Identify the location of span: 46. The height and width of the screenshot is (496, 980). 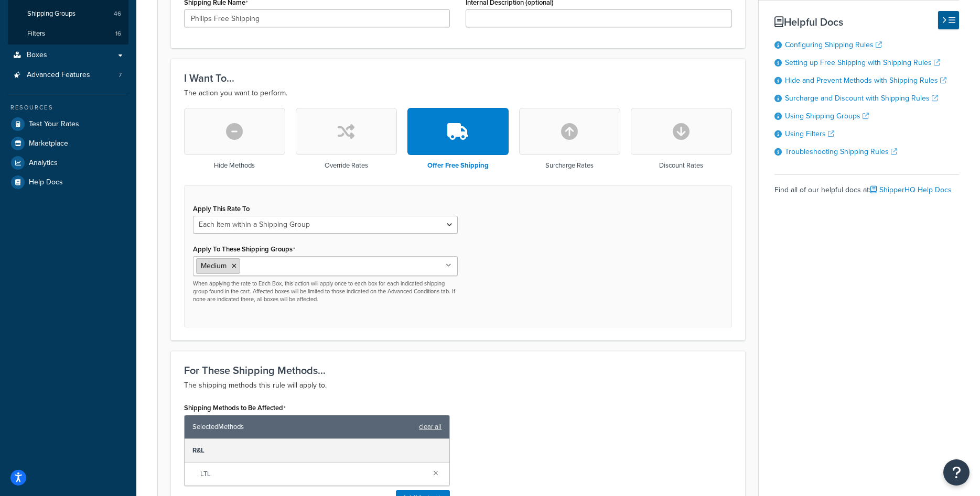
(117, 14).